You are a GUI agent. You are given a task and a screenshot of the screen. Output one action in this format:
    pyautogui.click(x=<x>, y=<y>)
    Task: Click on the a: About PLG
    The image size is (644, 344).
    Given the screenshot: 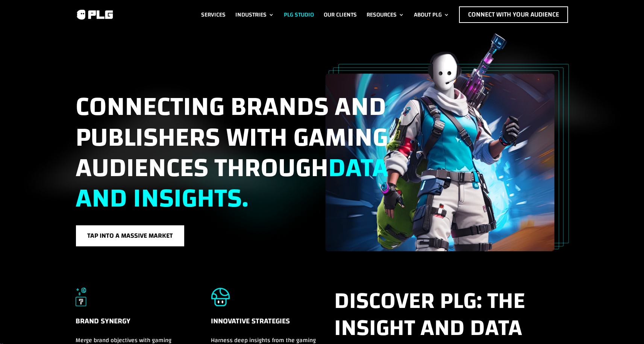 What is the action you would take?
    pyautogui.click(x=432, y=14)
    